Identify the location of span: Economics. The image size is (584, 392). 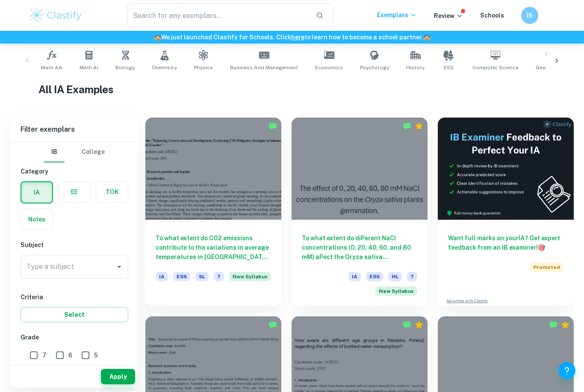
(329, 67).